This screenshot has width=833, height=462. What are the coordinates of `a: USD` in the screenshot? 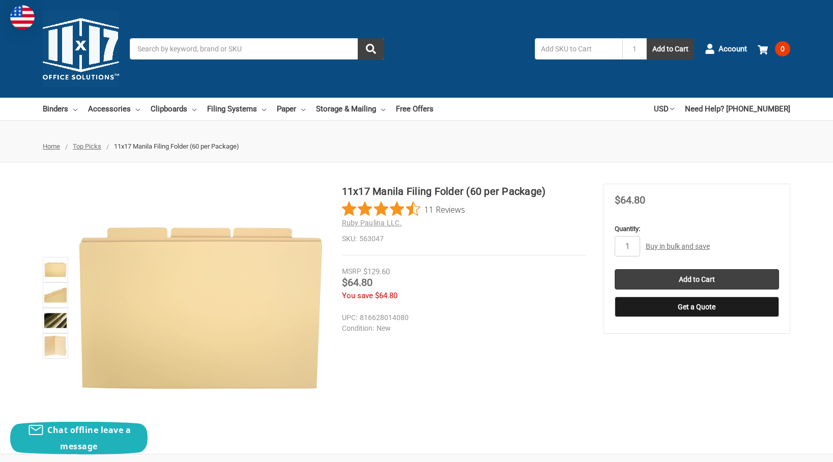 It's located at (664, 109).